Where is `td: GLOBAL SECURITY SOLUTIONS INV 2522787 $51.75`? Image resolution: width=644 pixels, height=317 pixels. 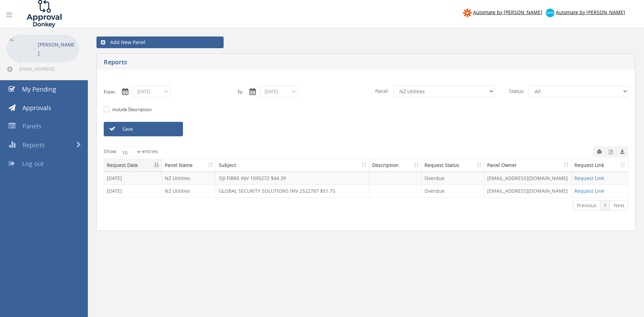 td: GLOBAL SECURITY SOLUTIONS INV 2522787 $51.75 is located at coordinates (292, 191).